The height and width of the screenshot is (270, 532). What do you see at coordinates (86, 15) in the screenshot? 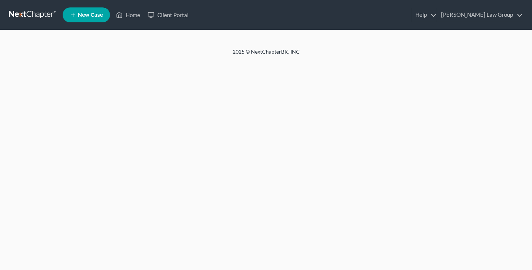
I see `new-legal-case-button: New Case` at bounding box center [86, 15].